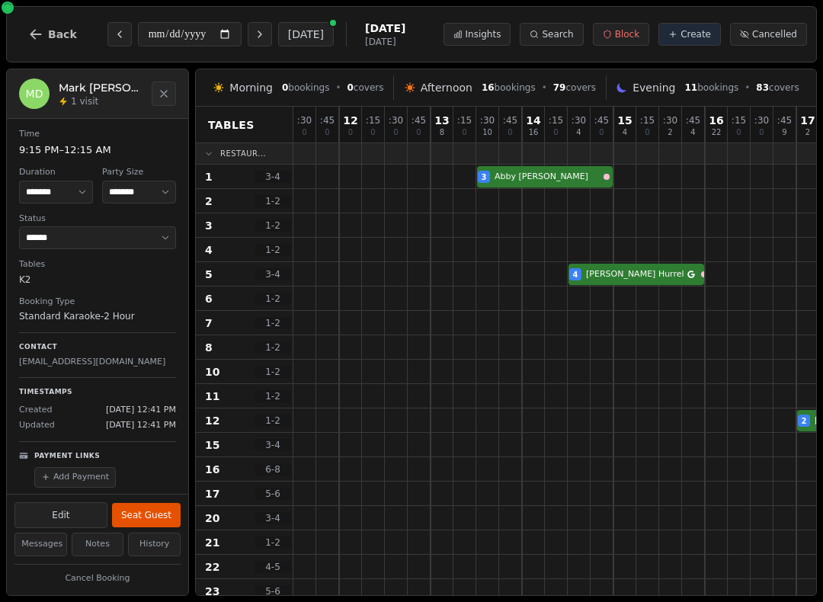 The image size is (823, 602). What do you see at coordinates (98, 544) in the screenshot?
I see `button: Notes` at bounding box center [98, 544].